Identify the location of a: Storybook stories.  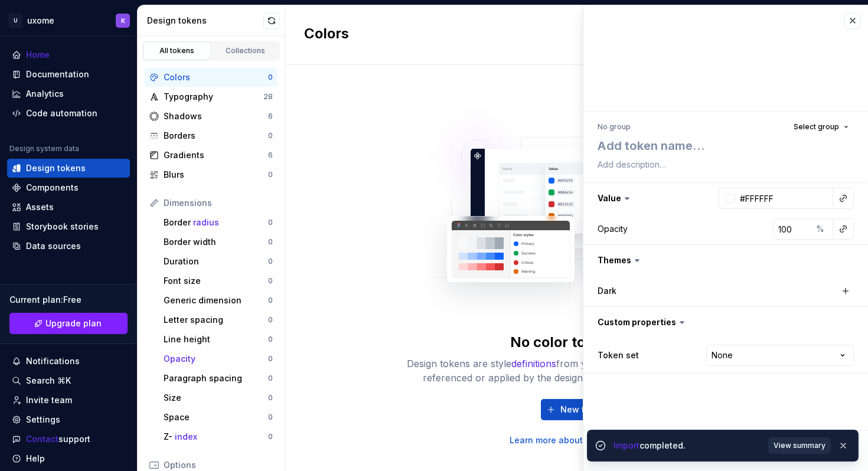
(69, 227).